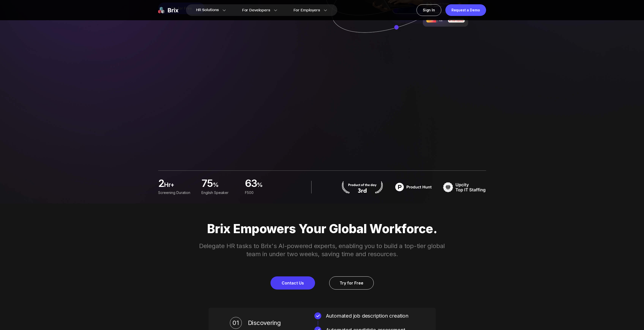  I want to click on span: Discovering, so click(266, 323).